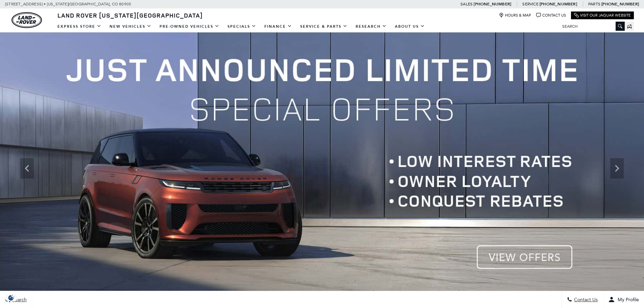 This screenshot has height=308, width=644. What do you see at coordinates (591, 27) in the screenshot?
I see `input: Search` at bounding box center [591, 27].